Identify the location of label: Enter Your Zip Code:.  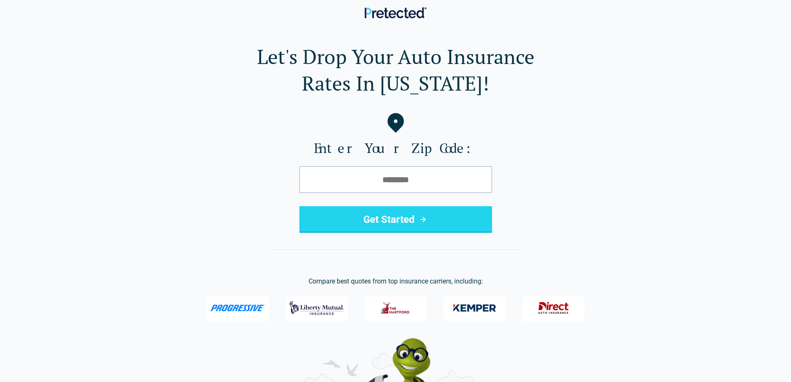
(396, 148).